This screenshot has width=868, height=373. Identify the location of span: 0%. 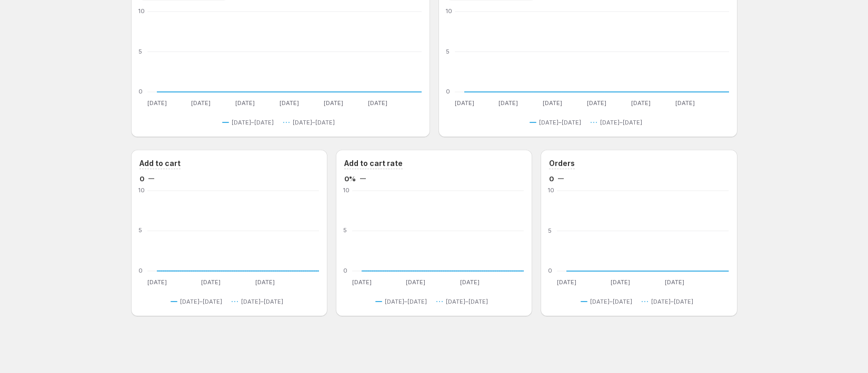
(350, 179).